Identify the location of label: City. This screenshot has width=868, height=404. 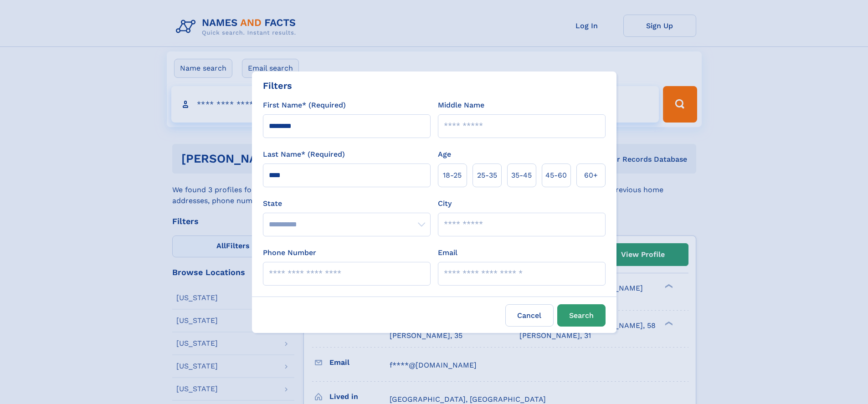
(445, 204).